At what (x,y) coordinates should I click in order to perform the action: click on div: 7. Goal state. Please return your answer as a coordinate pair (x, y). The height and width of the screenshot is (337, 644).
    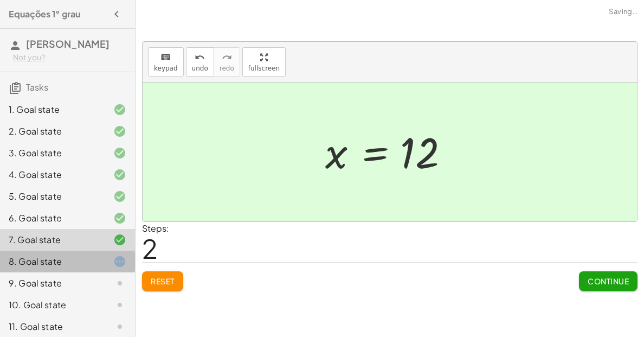
    Looking at the image, I should click on (52, 240).